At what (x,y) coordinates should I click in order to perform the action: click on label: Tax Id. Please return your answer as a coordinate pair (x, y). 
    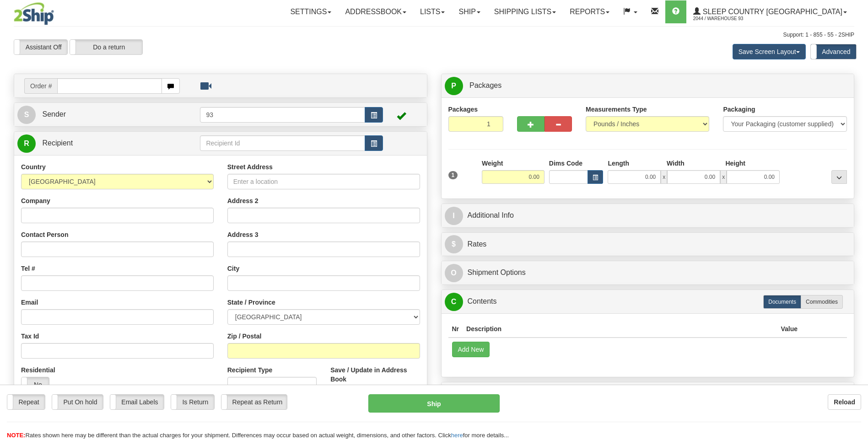
    Looking at the image, I should click on (30, 336).